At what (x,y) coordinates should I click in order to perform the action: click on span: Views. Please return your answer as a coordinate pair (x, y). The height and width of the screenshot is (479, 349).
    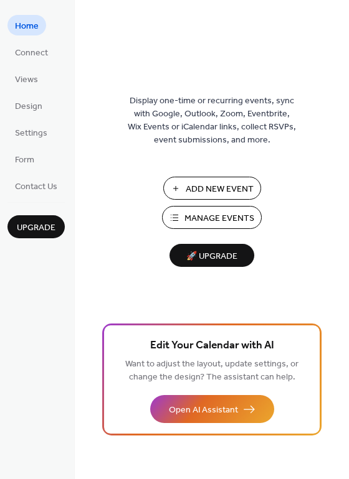
    Looking at the image, I should click on (26, 80).